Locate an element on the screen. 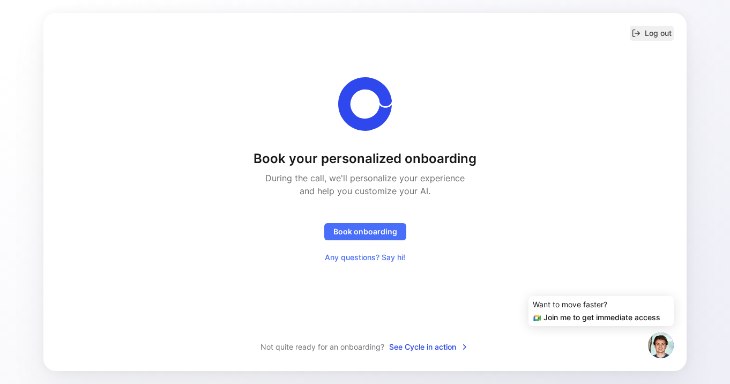 Image resolution: width=730 pixels, height=384 pixels. button: Book onboarding is located at coordinates (365, 232).